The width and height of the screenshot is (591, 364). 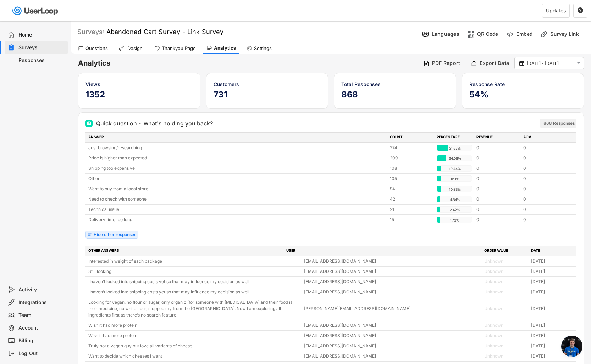 I want to click on div: Account, so click(x=42, y=328).